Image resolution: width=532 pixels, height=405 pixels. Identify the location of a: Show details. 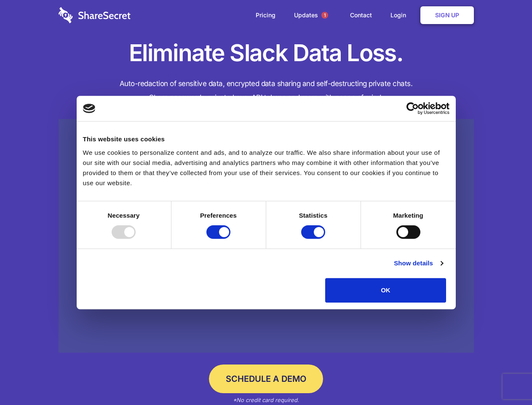
(419, 263).